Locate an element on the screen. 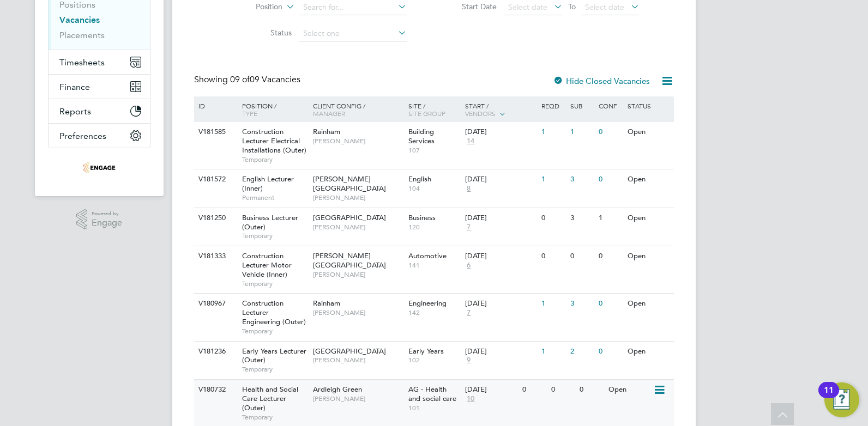  div: V180967 is located at coordinates (215, 303).